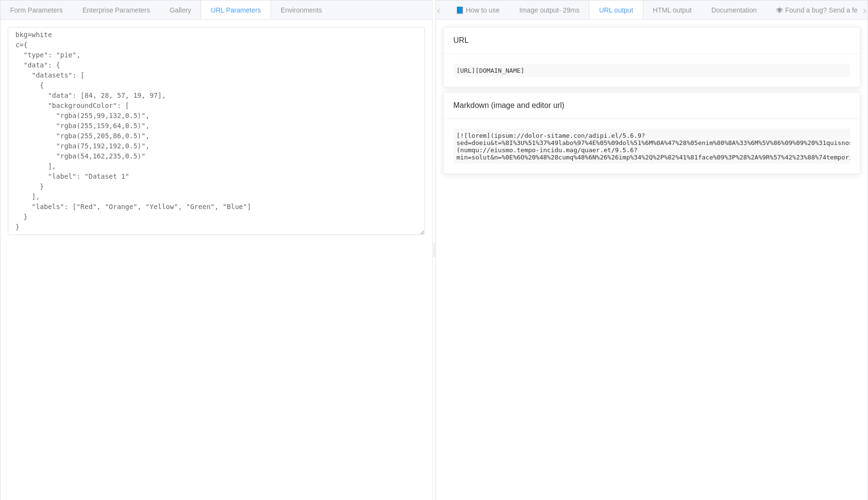  Describe the element at coordinates (509, 105) in the screenshot. I see `span: Markdown (image and editor url)` at that location.